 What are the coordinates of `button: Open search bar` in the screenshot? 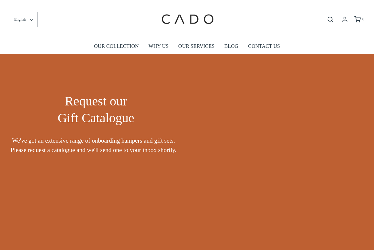 It's located at (330, 19).